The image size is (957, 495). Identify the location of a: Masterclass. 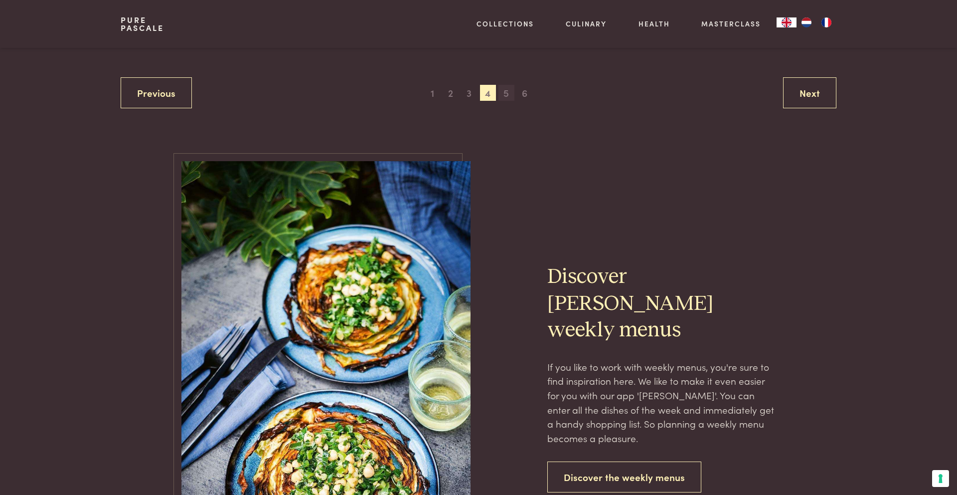
(731, 23).